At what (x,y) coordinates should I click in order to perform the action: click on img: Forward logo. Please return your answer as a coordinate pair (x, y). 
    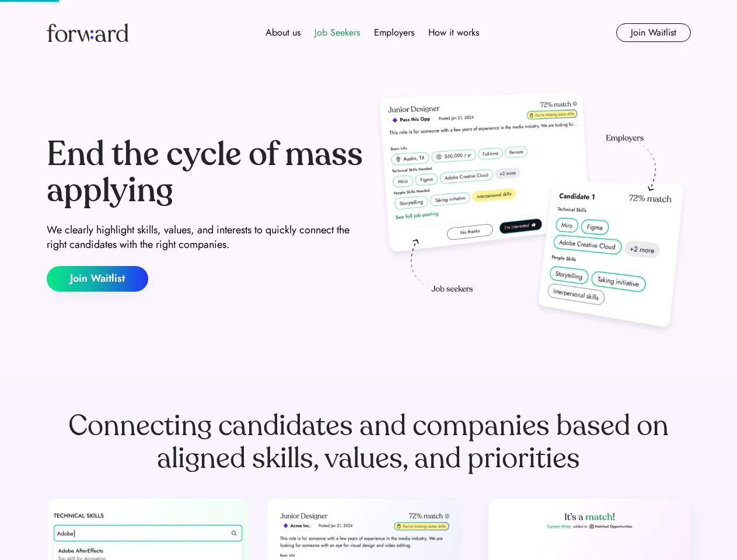
    Looking at the image, I should click on (87, 33).